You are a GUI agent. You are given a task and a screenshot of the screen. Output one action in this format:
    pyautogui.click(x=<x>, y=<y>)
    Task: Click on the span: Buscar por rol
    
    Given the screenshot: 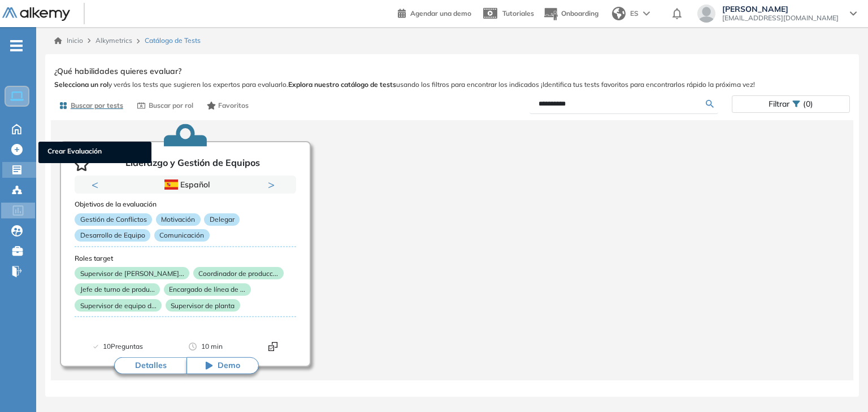 What is the action you would take?
    pyautogui.click(x=171, y=105)
    